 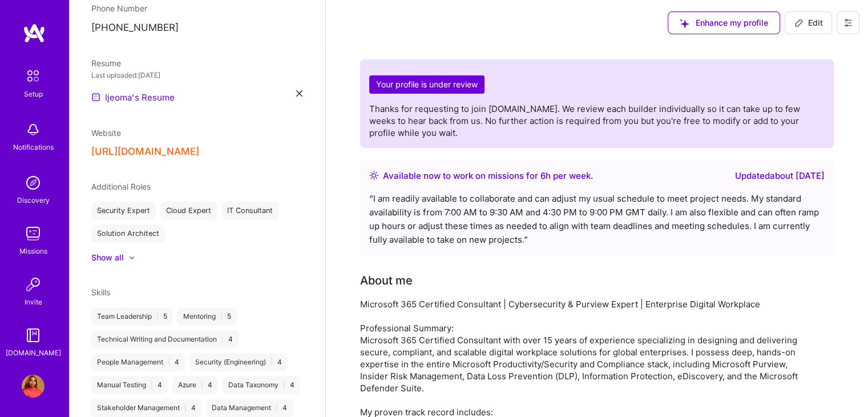 I want to click on div: Data Taxonomy 4, so click(x=262, y=385).